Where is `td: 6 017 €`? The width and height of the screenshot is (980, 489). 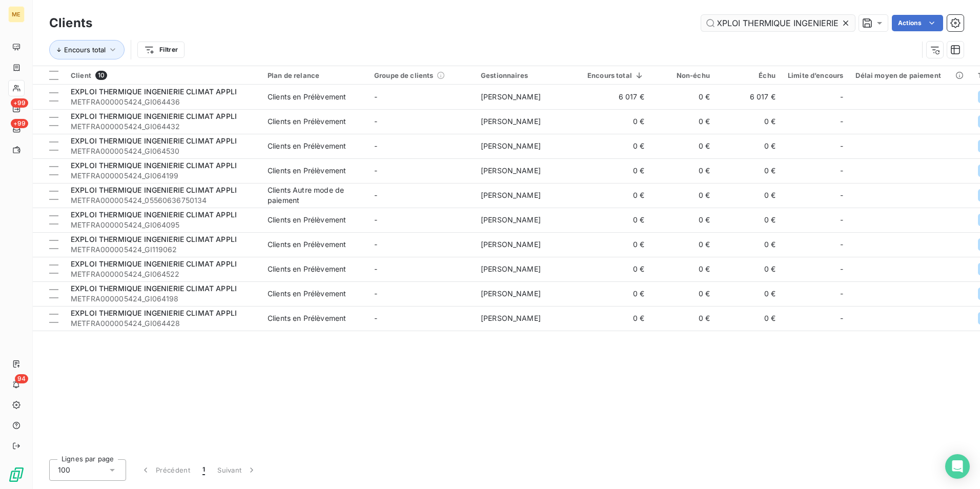 td: 6 017 € is located at coordinates (749, 97).